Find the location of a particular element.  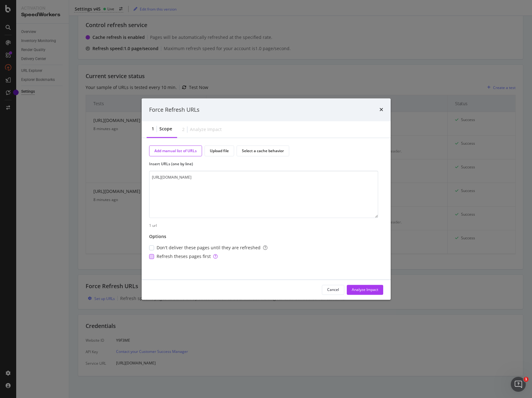

div: modal is located at coordinates (266, 199).